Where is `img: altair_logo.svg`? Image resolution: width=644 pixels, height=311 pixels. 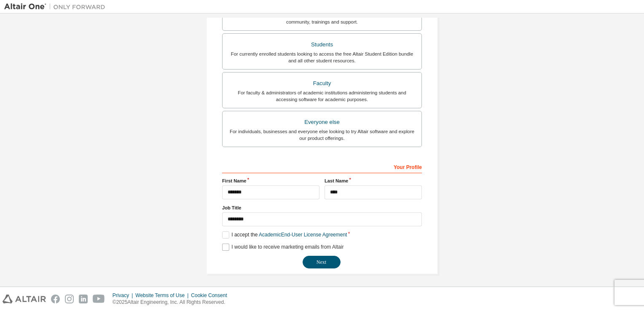 img: altair_logo.svg is located at coordinates (24, 299).